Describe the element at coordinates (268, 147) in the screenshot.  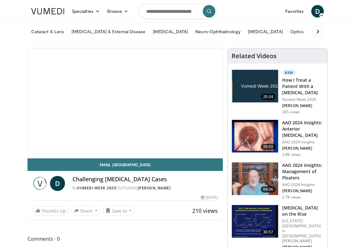
I see `span: 10:51` at that location.